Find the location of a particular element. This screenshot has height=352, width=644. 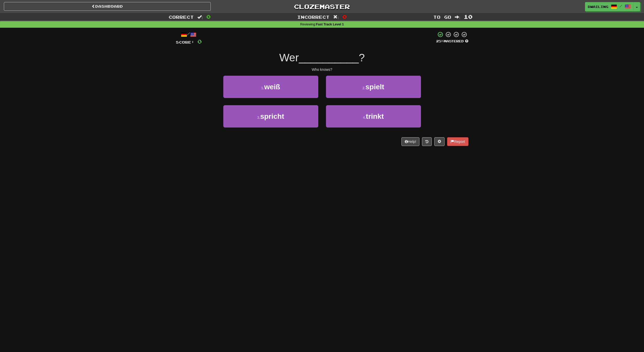

div: Who knows? is located at coordinates (322, 69).